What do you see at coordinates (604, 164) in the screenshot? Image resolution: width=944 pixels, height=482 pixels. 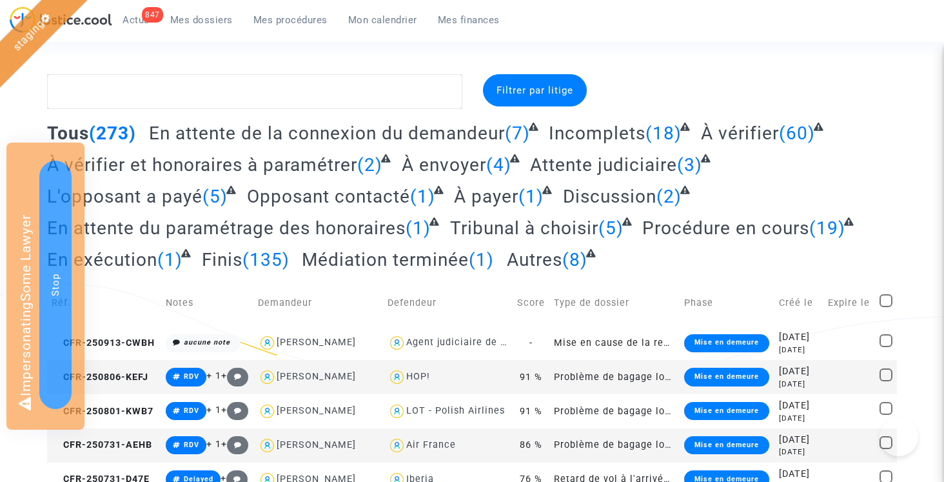 I see `span: Attente judiciaire` at bounding box center [604, 164].